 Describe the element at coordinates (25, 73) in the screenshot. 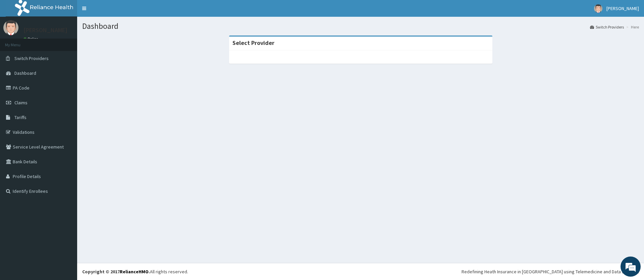

I see `span: Dashboard` at that location.